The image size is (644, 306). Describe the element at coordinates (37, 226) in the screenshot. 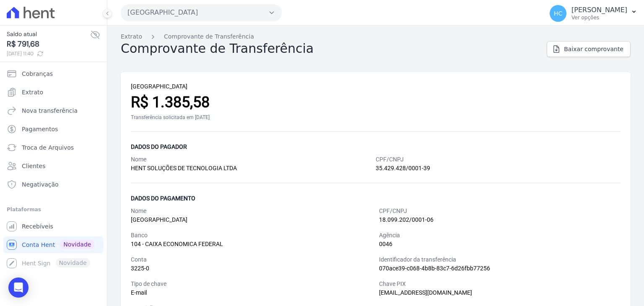

I see `span: Recebíveis` at that location.